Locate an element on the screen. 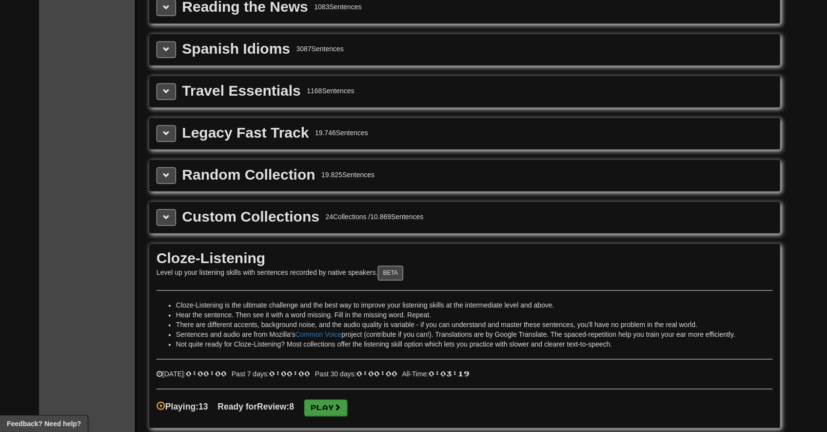 The image size is (827, 432). button: BETA is located at coordinates (391, 273).